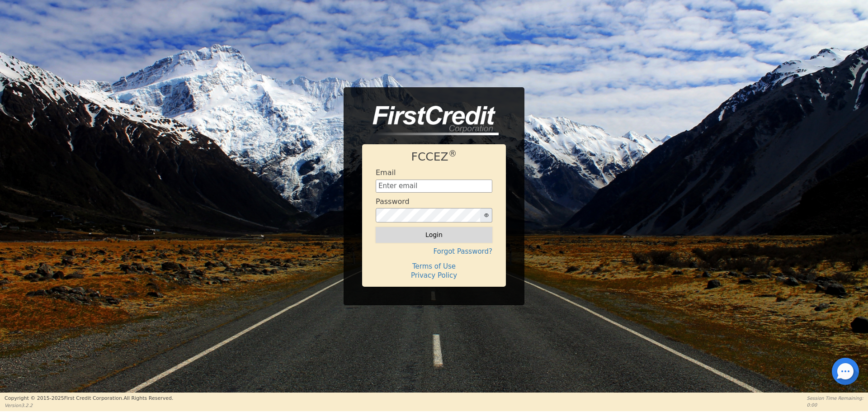  Describe the element at coordinates (835, 404) in the screenshot. I see `p: 0:00` at that location.